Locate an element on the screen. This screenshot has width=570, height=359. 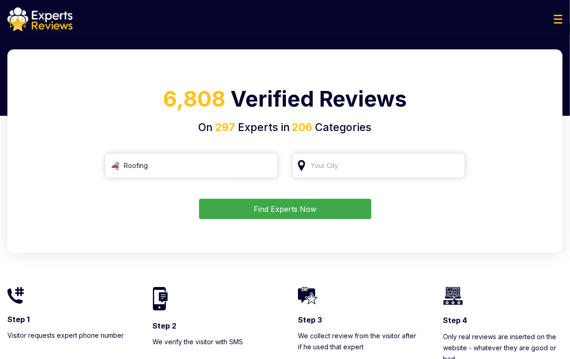
p: We verify the visitor with SMS is located at coordinates (213, 342).